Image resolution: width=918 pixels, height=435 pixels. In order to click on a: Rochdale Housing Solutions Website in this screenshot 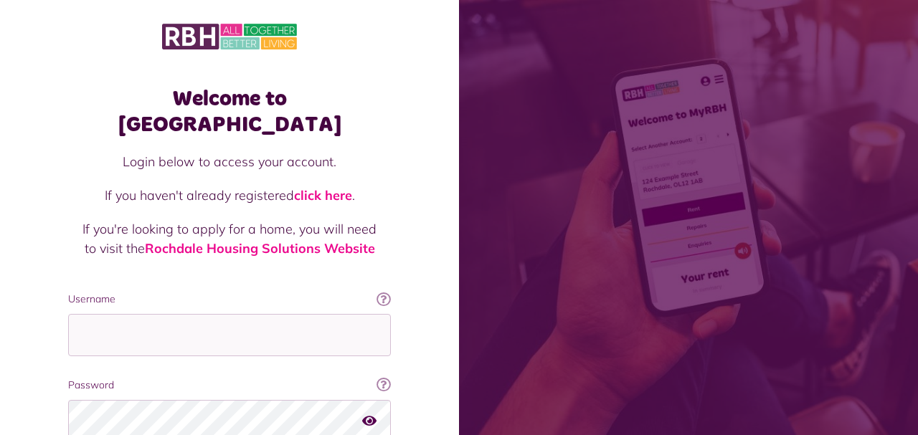, I will do `click(260, 248)`.